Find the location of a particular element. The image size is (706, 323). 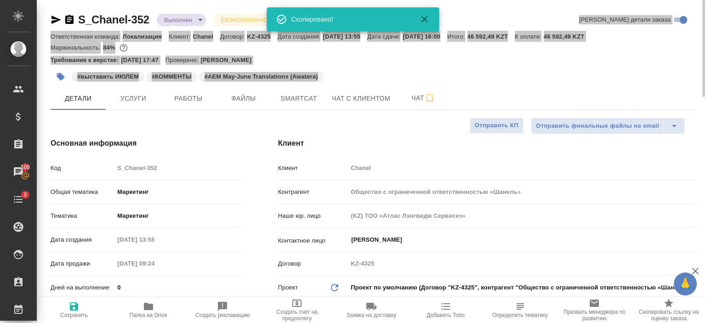

span: Отправить КП is located at coordinates (496, 125).